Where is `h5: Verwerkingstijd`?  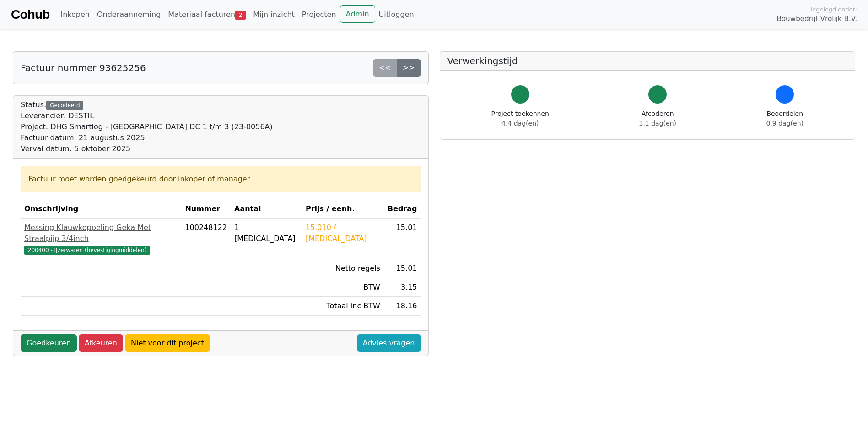 h5: Verwerkingstijd is located at coordinates (648, 61).